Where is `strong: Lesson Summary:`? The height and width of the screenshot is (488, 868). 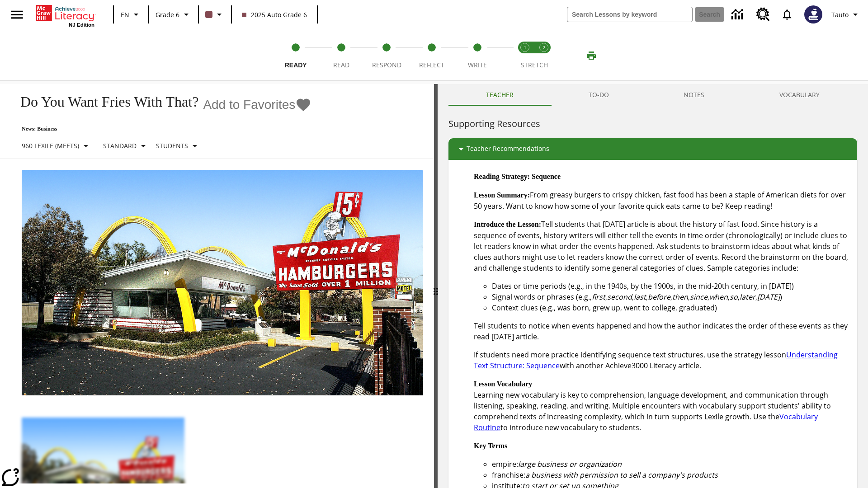 strong: Lesson Summary: is located at coordinates (501, 195).